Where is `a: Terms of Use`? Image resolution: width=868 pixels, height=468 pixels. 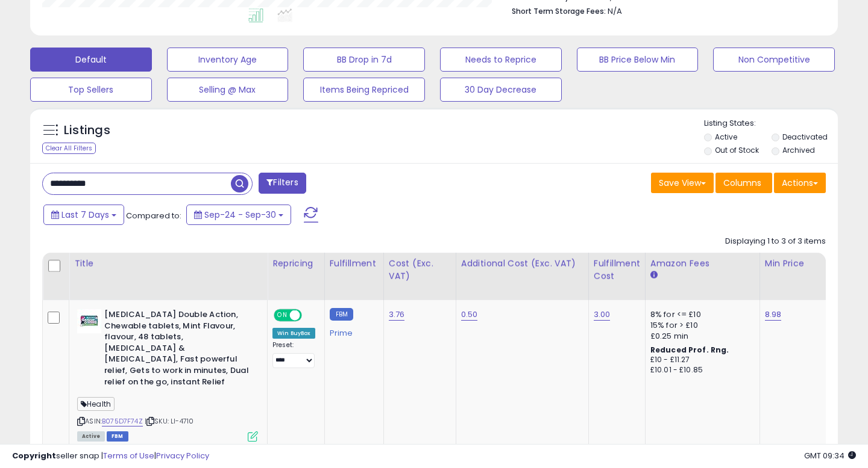 a: Terms of Use is located at coordinates (128, 455).